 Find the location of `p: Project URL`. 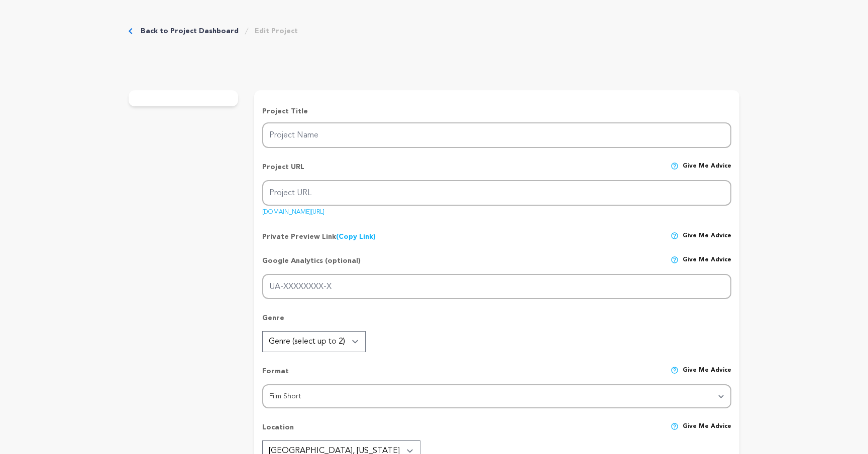

p: Project URL is located at coordinates (283, 171).